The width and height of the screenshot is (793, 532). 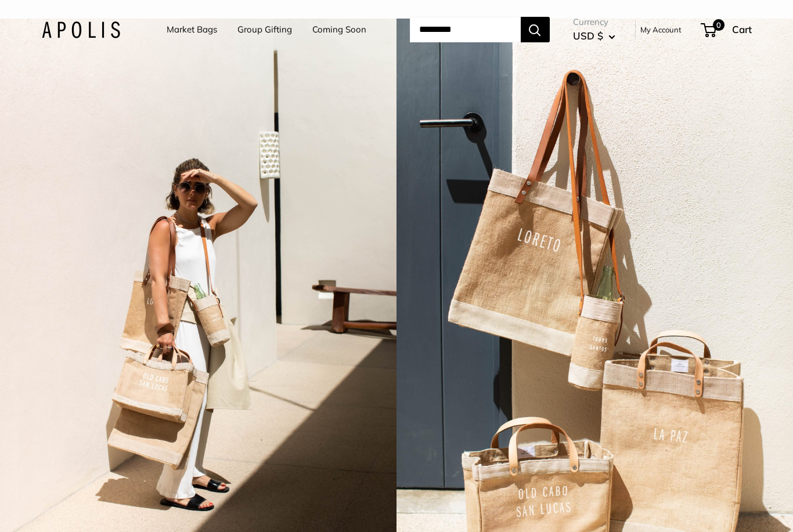 I want to click on button: USD $, so click(x=594, y=36).